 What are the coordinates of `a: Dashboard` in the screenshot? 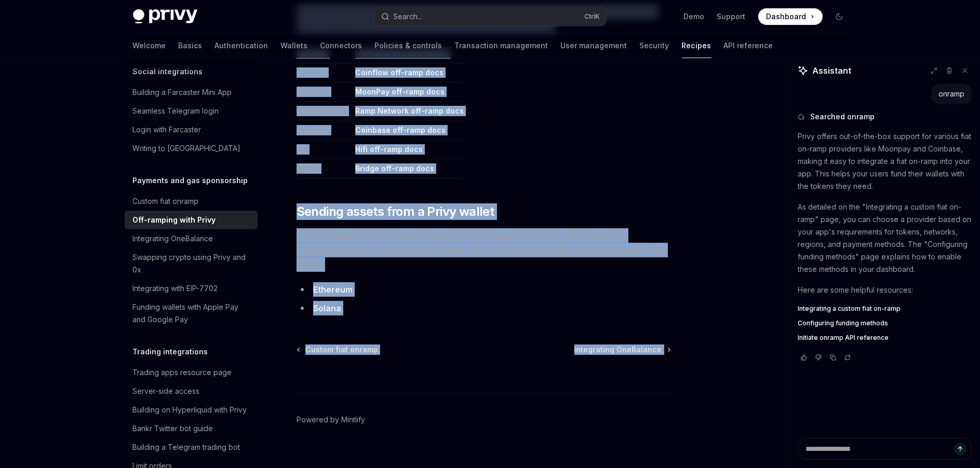 It's located at (790, 17).